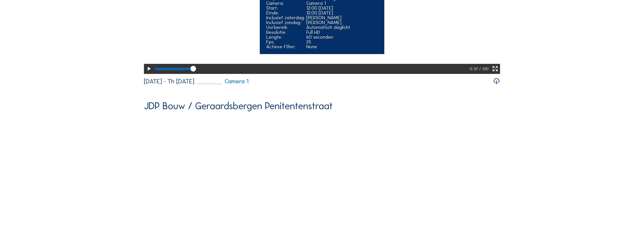  I want to click on div: Full HD, so click(342, 32).